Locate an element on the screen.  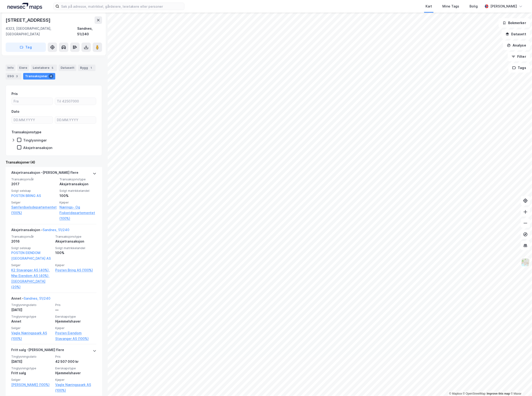
div: Transaksjoner (4) is located at coordinates (54, 162).